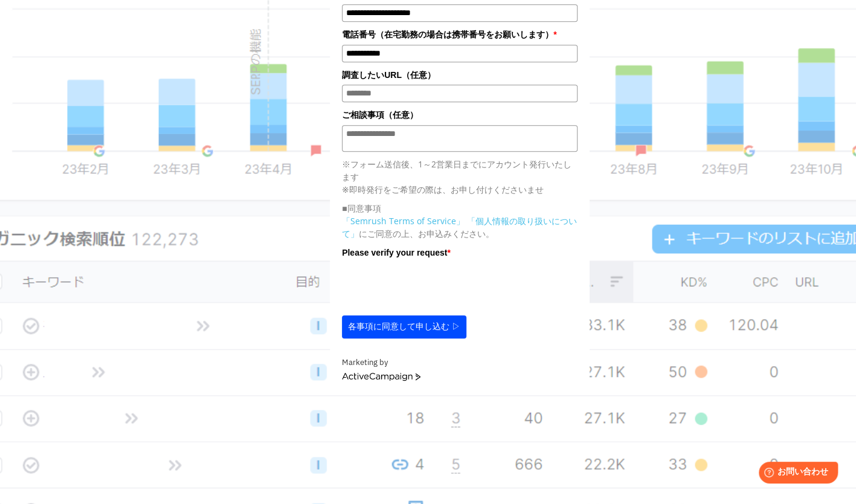 The height and width of the screenshot is (504, 856). Describe the element at coordinates (459, 115) in the screenshot. I see `label: ご相談事項（任意）` at that location.